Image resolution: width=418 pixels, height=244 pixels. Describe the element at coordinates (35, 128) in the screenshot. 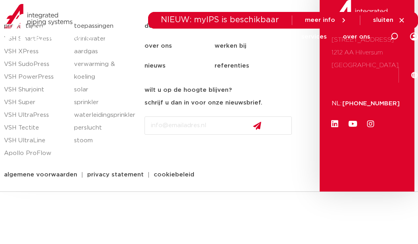

I see `a: VSH Tectite` at that location.